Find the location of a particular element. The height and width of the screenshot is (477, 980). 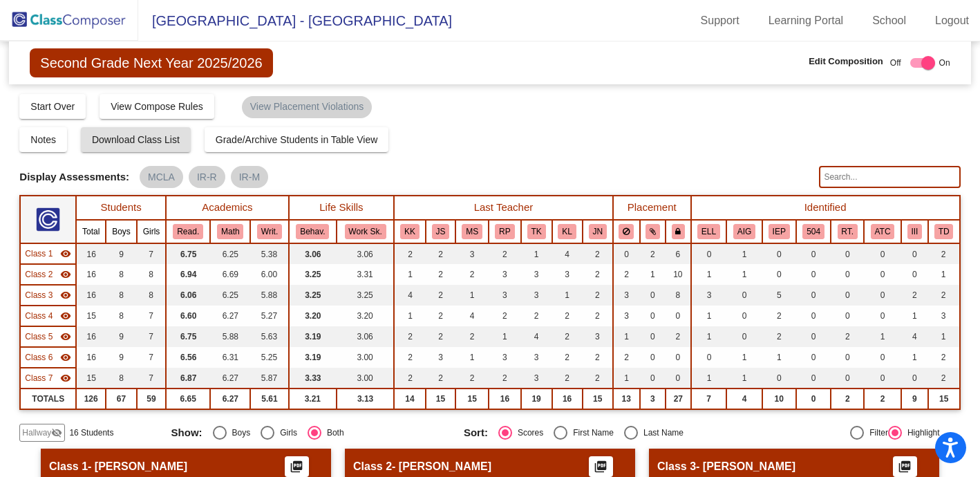

td: 19 is located at coordinates (536, 399).